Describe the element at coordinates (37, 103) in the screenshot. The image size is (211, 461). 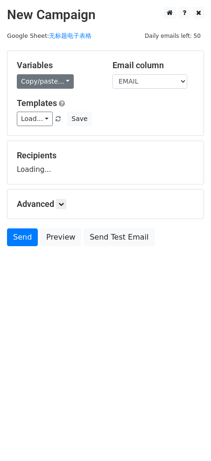
I see `a: Templates` at that location.